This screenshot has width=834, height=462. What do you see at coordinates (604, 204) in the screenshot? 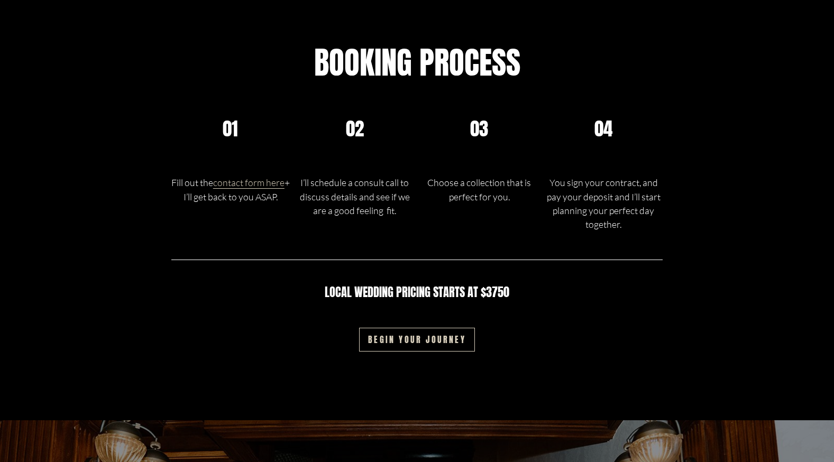
I see `p: You sign your contract, and pay your deposit and I’ll start planning your perfect day together.` at bounding box center [604, 204].